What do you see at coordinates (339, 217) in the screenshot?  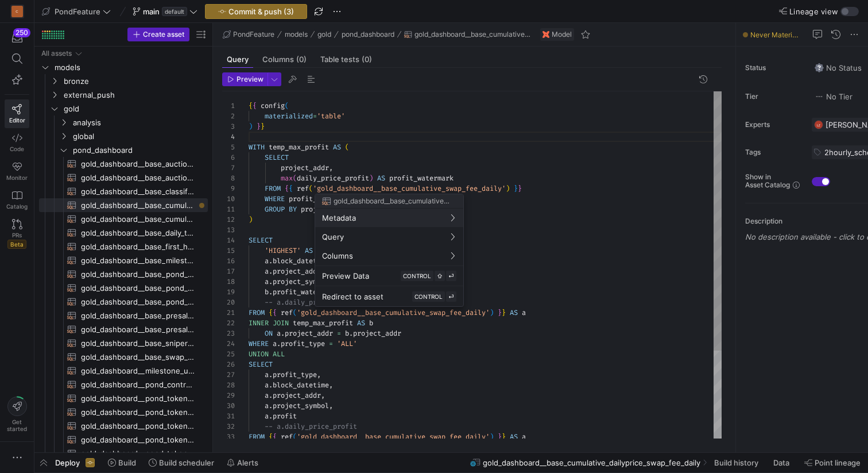 I see `span: Metadata` at bounding box center [339, 217].